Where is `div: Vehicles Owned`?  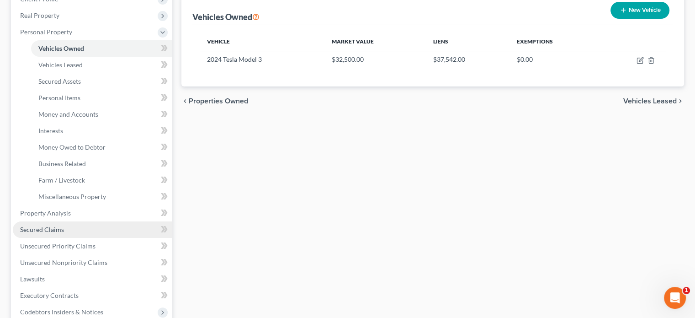 div: Vehicles Owned is located at coordinates (226, 17).